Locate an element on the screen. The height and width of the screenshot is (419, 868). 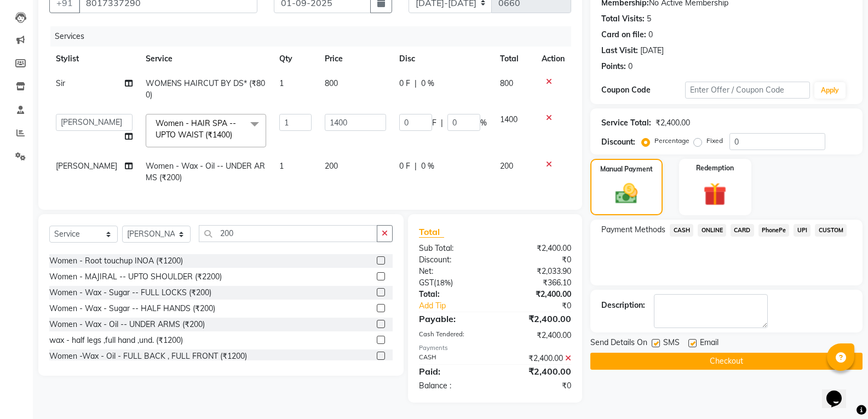
span: Payment Methods is located at coordinates (633, 230).